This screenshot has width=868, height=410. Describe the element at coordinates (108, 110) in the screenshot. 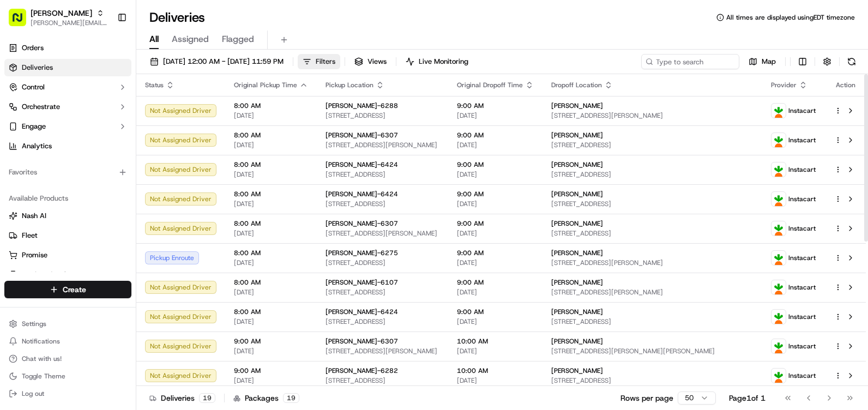

I see `div: Start new chat` at that location.